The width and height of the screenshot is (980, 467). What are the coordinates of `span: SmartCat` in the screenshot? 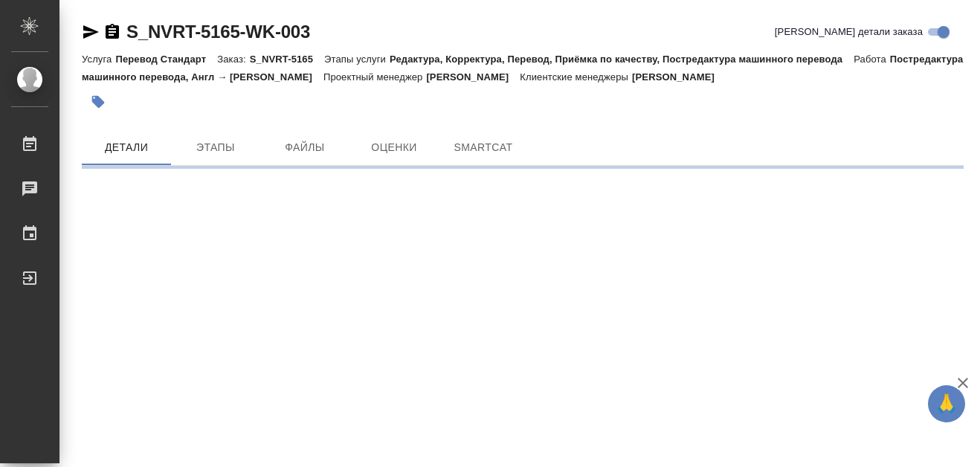 It's located at (483, 148).